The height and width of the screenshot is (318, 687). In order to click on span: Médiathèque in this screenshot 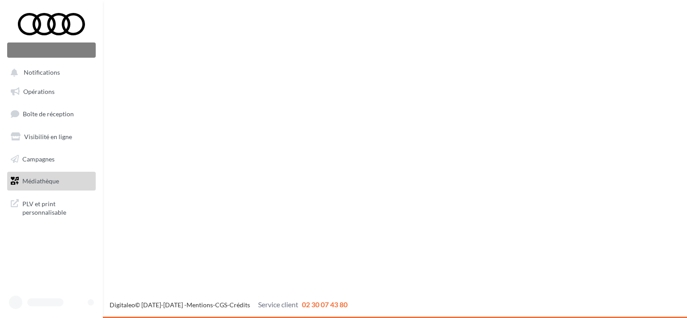, I will do `click(41, 181)`.